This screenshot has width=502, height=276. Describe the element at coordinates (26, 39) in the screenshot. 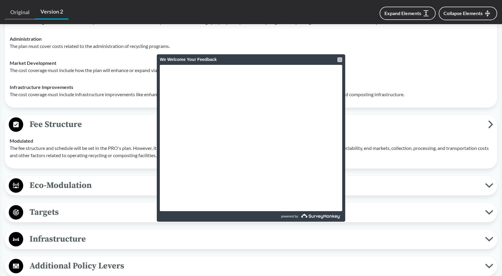

I see `strong: Administration` at that location.